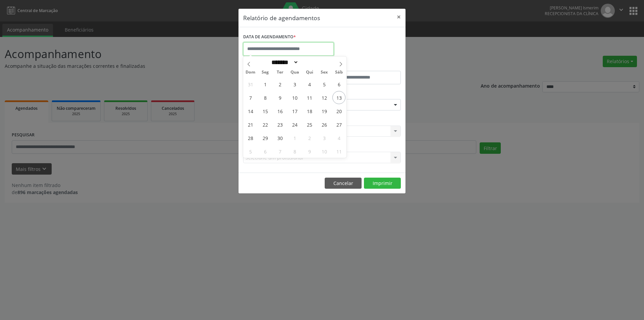 Image resolution: width=644 pixels, height=320 pixels. I want to click on span: Setembro 29, 2025, so click(265, 137).